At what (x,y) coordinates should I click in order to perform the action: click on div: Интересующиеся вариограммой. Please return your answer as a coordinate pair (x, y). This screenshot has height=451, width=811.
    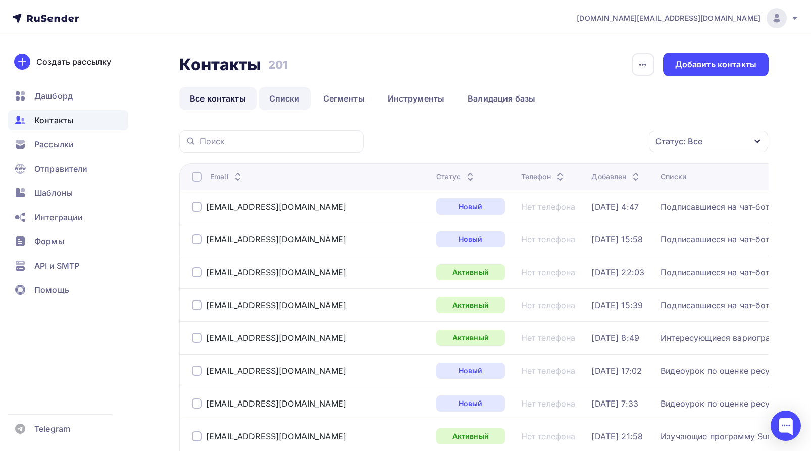
    Looking at the image, I should click on (727, 338).